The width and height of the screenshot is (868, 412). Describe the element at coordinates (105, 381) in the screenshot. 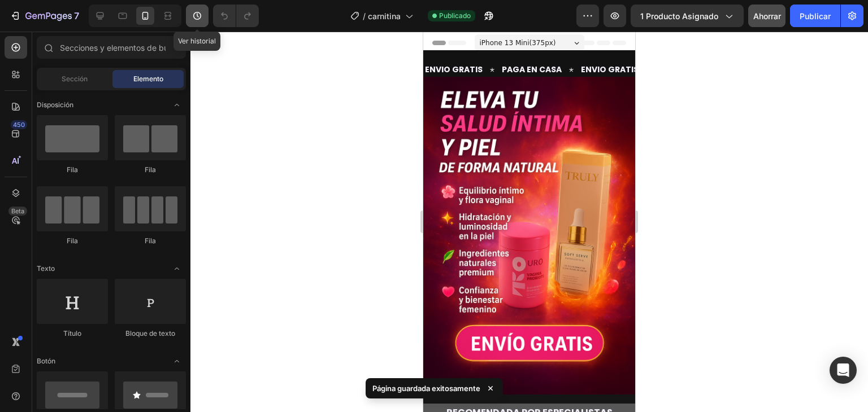

I see `p: RECOMENDADA POR ESPECIALISTAS` at that location.